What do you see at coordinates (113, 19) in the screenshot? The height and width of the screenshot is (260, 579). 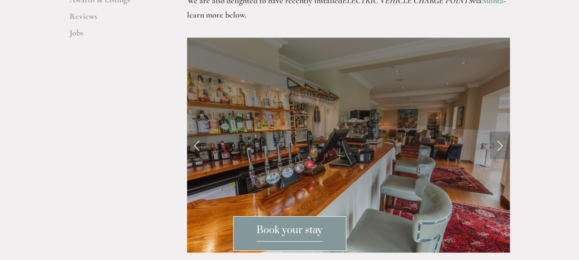 I see `a: Reviews` at bounding box center [113, 19].